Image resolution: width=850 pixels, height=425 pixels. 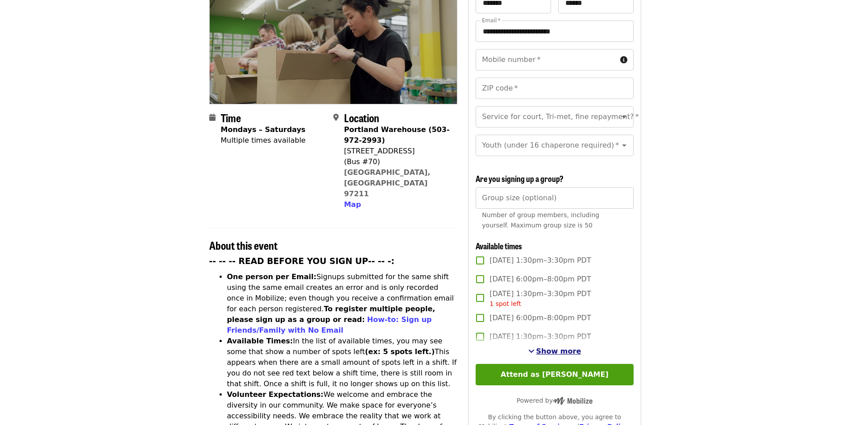 I want to click on strong: Volunteer Expectations:, so click(x=275, y=394).